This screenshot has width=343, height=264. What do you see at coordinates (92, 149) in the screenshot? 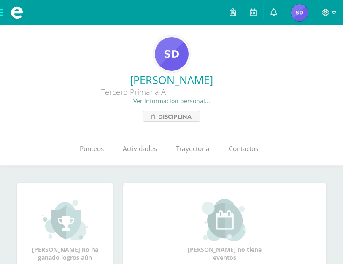
I see `span: Punteos` at bounding box center [92, 149].